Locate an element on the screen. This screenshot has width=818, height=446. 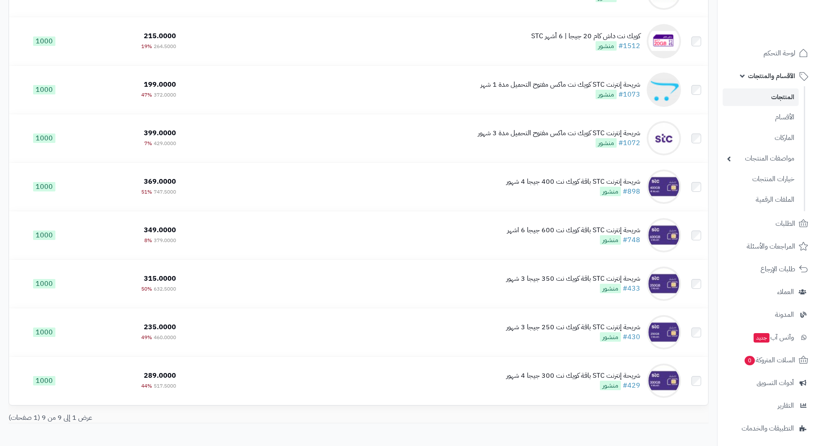
a: مواصفات المنتجات is located at coordinates (761, 158).